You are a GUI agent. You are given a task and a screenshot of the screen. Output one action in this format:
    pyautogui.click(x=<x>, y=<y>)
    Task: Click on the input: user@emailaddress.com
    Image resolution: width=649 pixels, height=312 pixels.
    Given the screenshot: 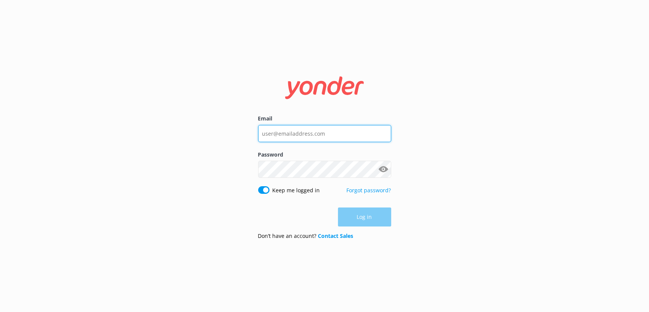 What is the action you would take?
    pyautogui.click(x=325, y=133)
    